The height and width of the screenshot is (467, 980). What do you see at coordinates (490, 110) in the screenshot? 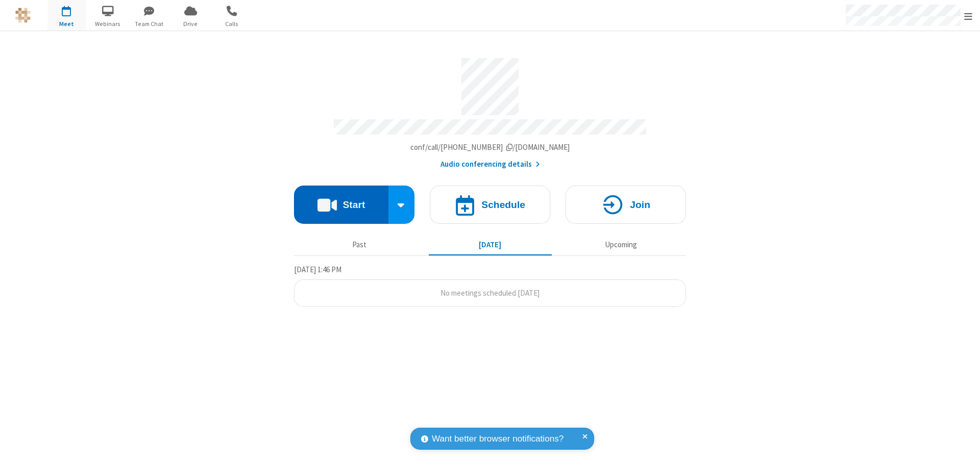
I see `section: Account details` at bounding box center [490, 110].